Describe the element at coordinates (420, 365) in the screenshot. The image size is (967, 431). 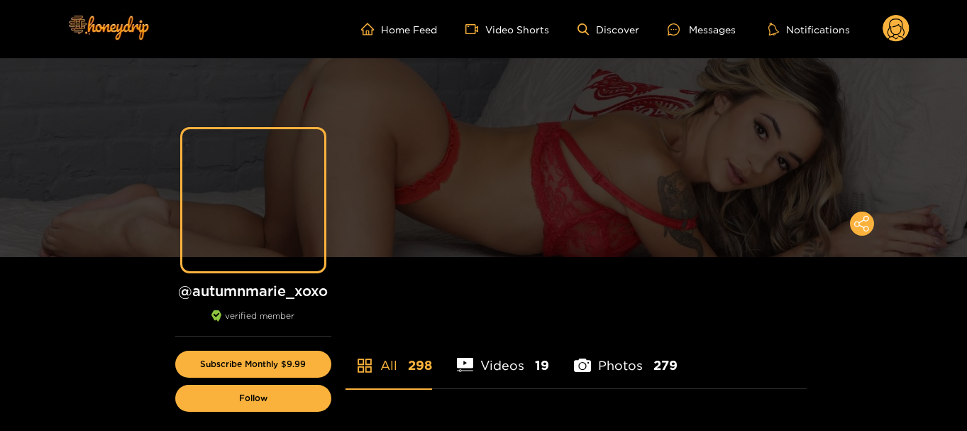
I see `span: 298` at that location.